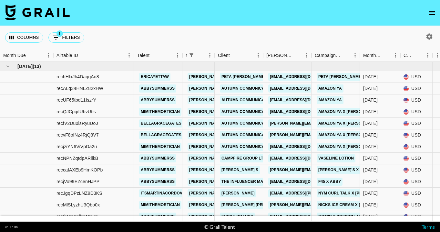  Describe the element at coordinates (78, 77) in the screenshot. I see `div: rechHIxJh4DaqgAo8` at that location.